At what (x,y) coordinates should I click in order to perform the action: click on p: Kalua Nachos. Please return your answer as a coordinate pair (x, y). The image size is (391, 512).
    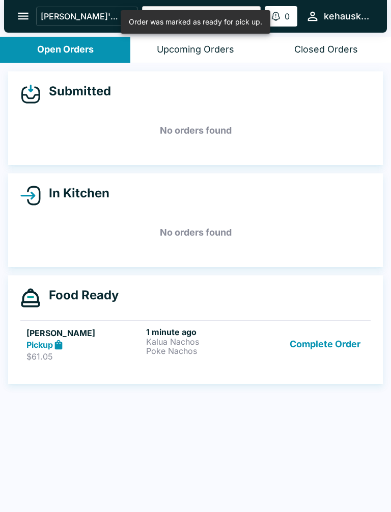
    Looking at the image, I should click on (204, 342).